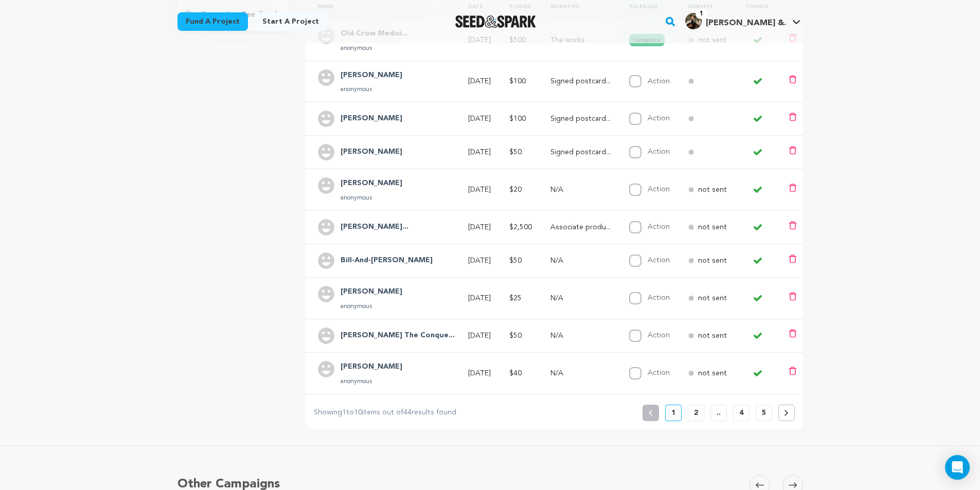 Image resolution: width=980 pixels, height=490 pixels. Describe the element at coordinates (694, 21) in the screenshot. I see `img: 09cd6b66d8d362e4.jpg` at that location.